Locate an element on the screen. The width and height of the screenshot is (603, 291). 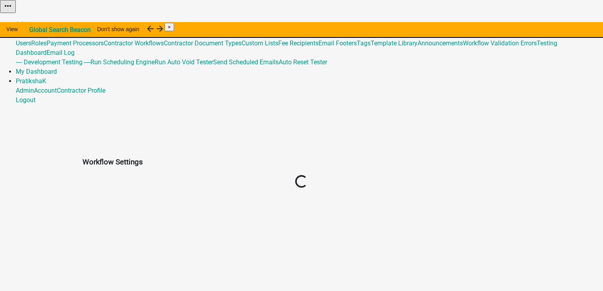
a: Payment Processors is located at coordinates (75, 43).